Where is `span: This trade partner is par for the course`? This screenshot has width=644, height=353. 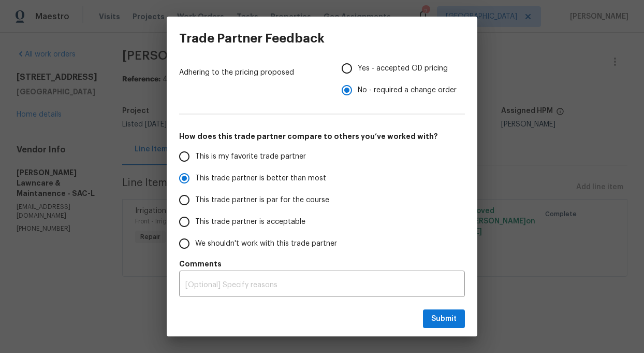
span: This trade partner is par for the course is located at coordinates (262, 200).